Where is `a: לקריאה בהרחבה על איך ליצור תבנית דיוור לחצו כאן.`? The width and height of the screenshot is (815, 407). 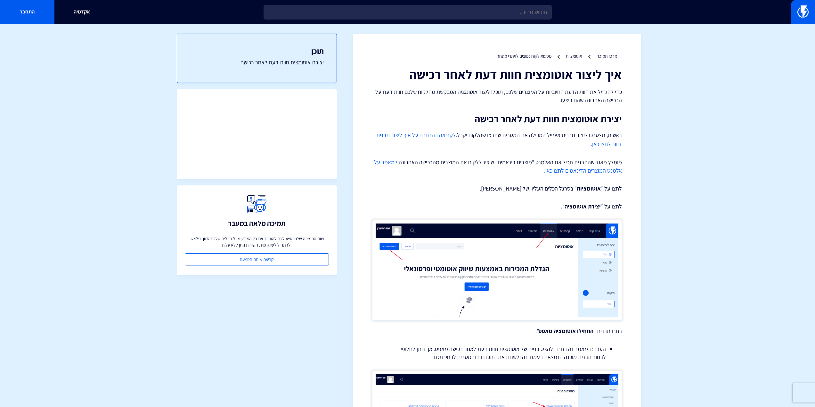 a: לקריאה בהרחבה על איך ליצור תבנית דיוור לחצו כאן. is located at coordinates (499, 139).